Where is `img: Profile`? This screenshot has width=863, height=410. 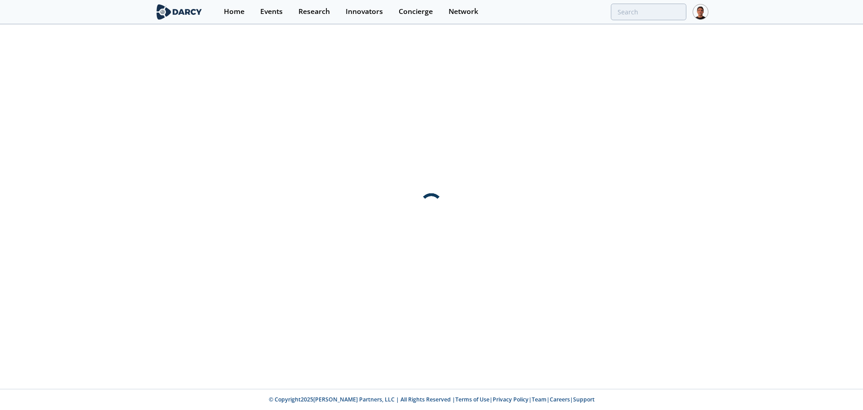 img: Profile is located at coordinates (700, 12).